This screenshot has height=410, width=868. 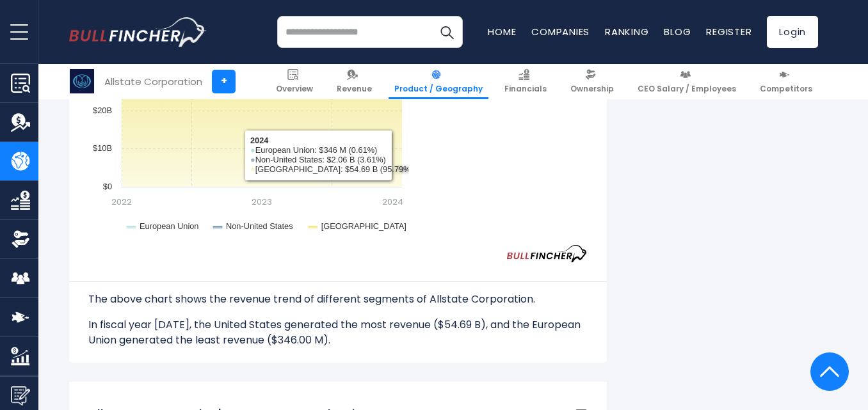 I want to click on a: Revenue, so click(x=354, y=81).